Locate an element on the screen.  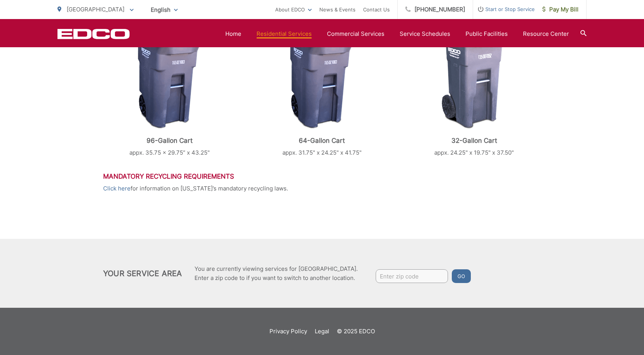
p: 64-Gallon Cart is located at coordinates (322, 141).